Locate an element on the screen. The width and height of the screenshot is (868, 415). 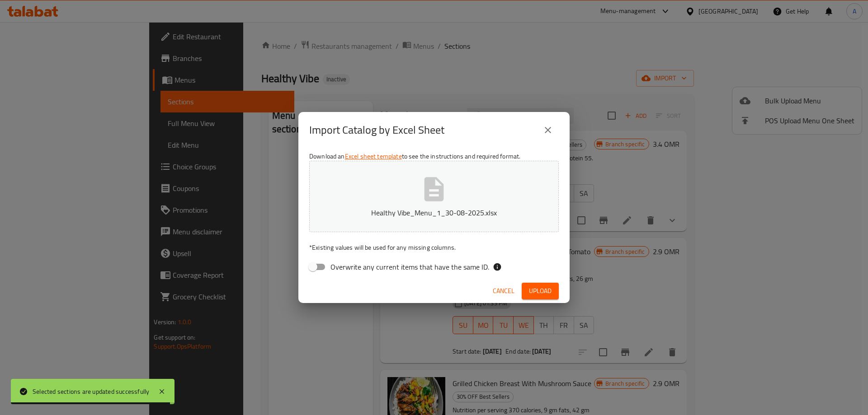
a: Excel sheet template is located at coordinates (373, 156).